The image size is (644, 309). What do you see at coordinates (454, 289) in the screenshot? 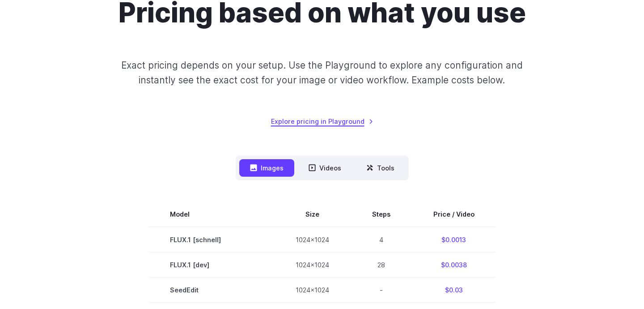
I see `td: $0.03` at bounding box center [454, 289].